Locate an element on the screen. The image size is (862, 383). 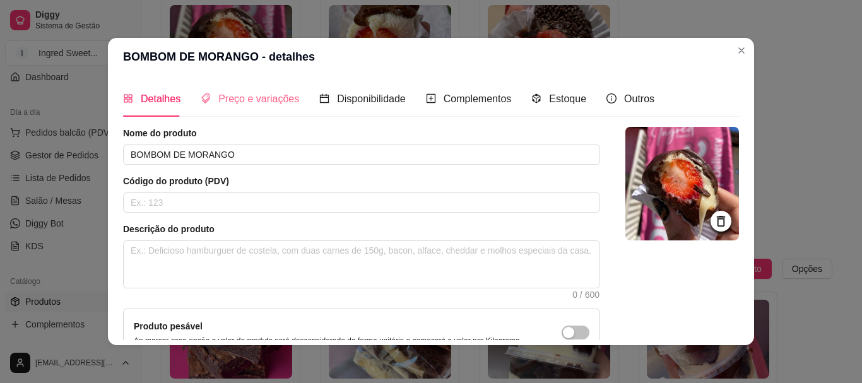
input: Ex.: Hamburguer de costela is located at coordinates (361, 155).